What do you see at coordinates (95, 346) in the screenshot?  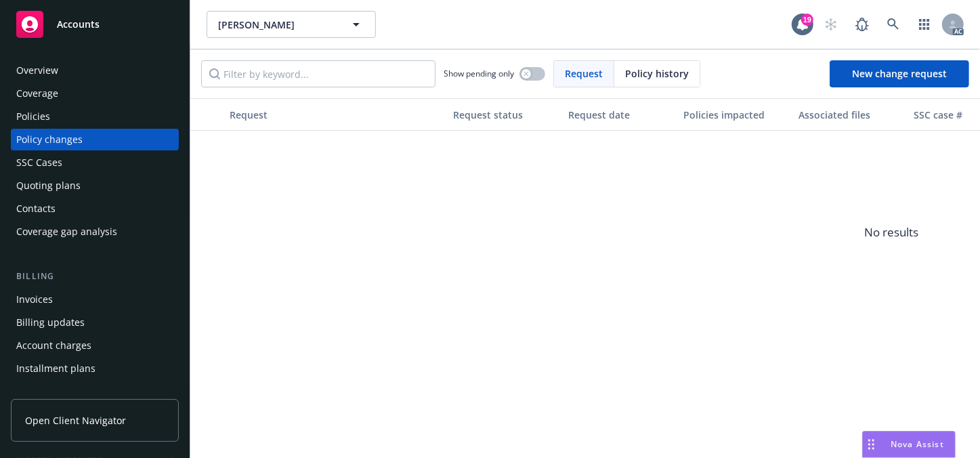 I see `a: Account charges` at bounding box center [95, 346].